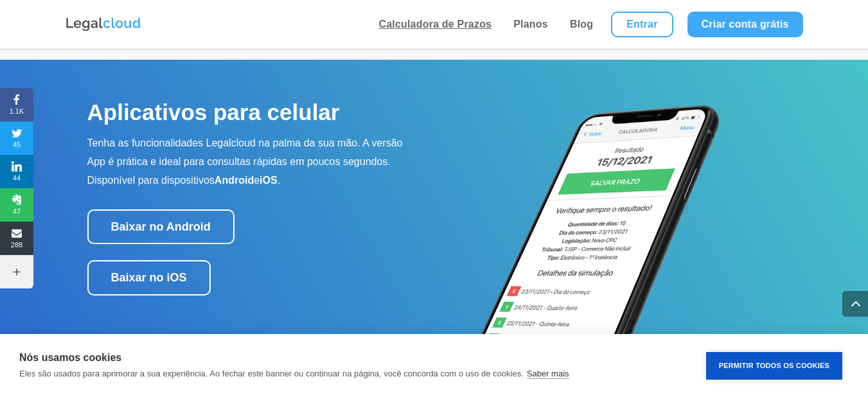 This screenshot has width=868, height=397. What do you see at coordinates (251, 115) in the screenshot?
I see `h2: Aplicativos para celular` at bounding box center [251, 115].